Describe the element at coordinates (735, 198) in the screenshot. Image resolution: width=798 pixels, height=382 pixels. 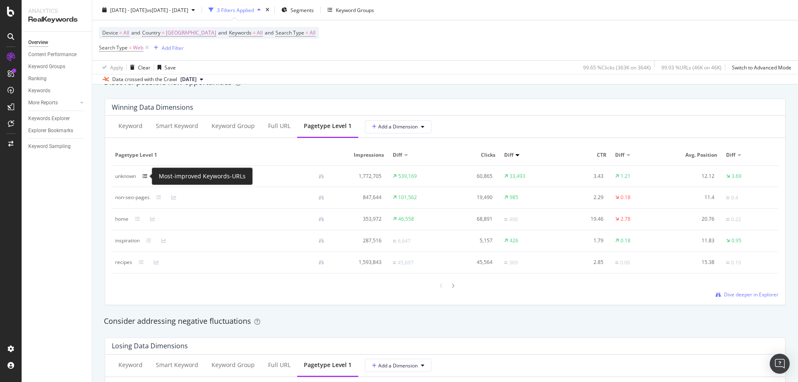
I see `div: 0.4` at that location.